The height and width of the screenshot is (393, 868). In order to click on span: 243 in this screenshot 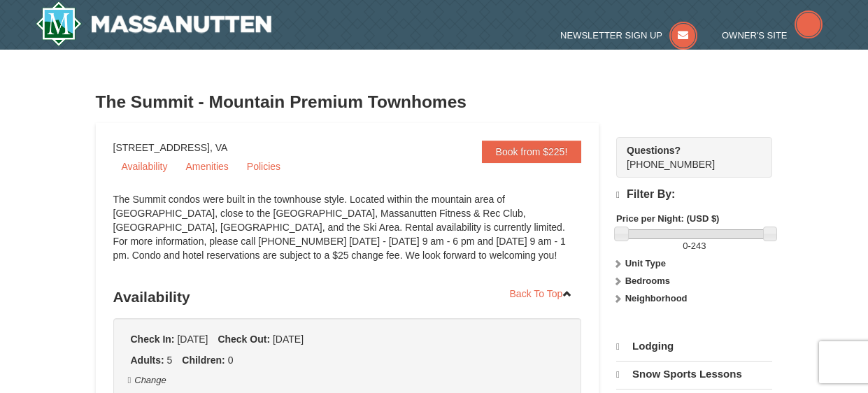, I will do `click(699, 246)`.